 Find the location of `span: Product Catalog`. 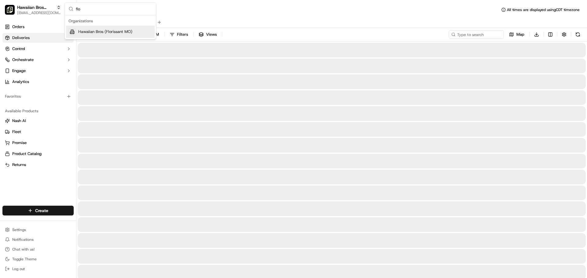

span: Product Catalog is located at coordinates (27, 154).